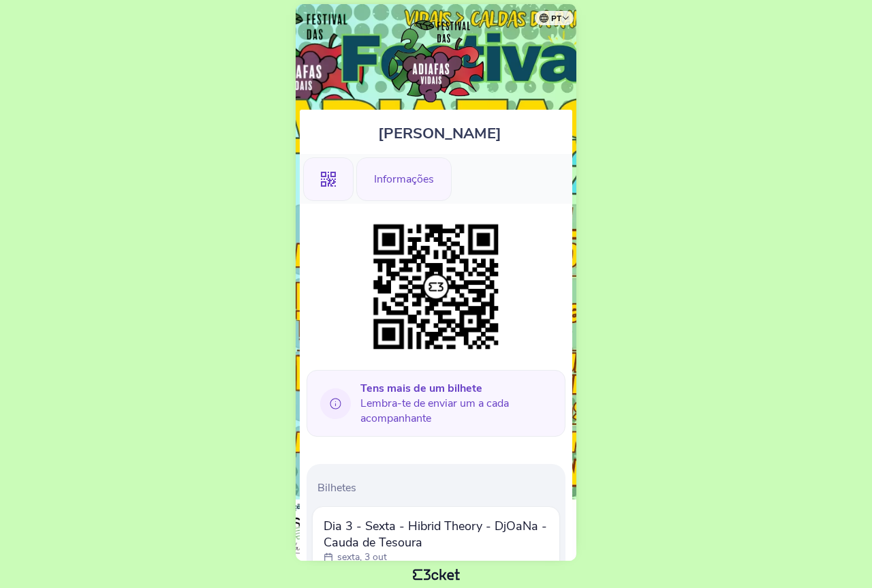 The height and width of the screenshot is (588, 872). What do you see at coordinates (436, 60) in the screenshot?
I see `img: Festival da Adiafas'25` at bounding box center [436, 60].